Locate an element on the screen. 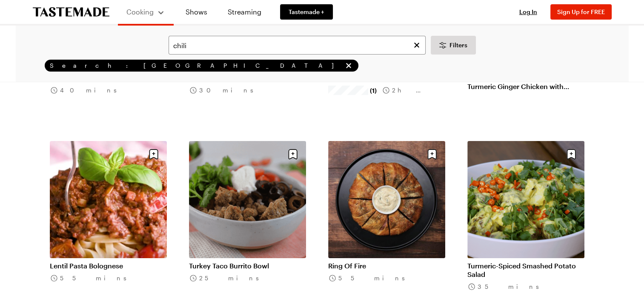 This screenshot has width=644, height=308. input: Search for a Recipe is located at coordinates (297, 45).